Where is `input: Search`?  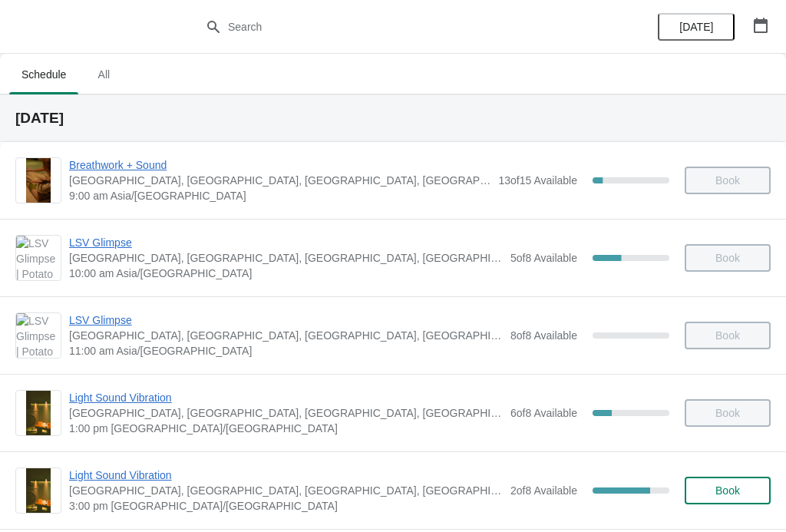
input: Search is located at coordinates (408, 27).